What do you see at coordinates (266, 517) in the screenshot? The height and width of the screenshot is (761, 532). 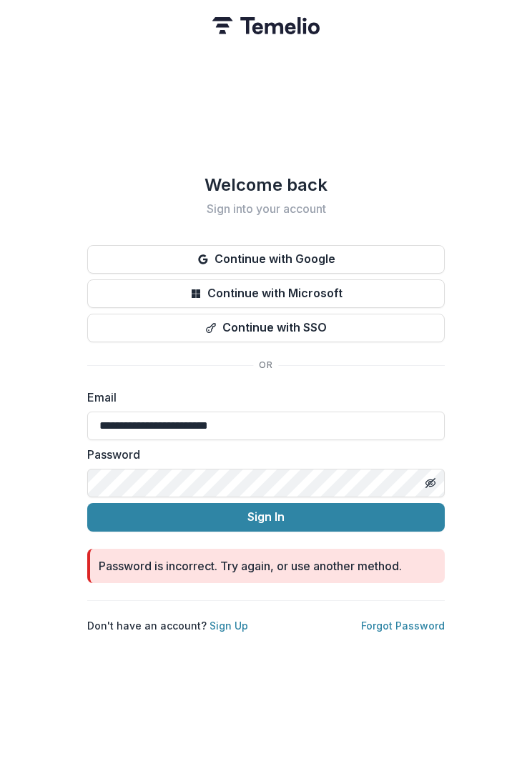 I see `button: Sign In` at bounding box center [266, 517].